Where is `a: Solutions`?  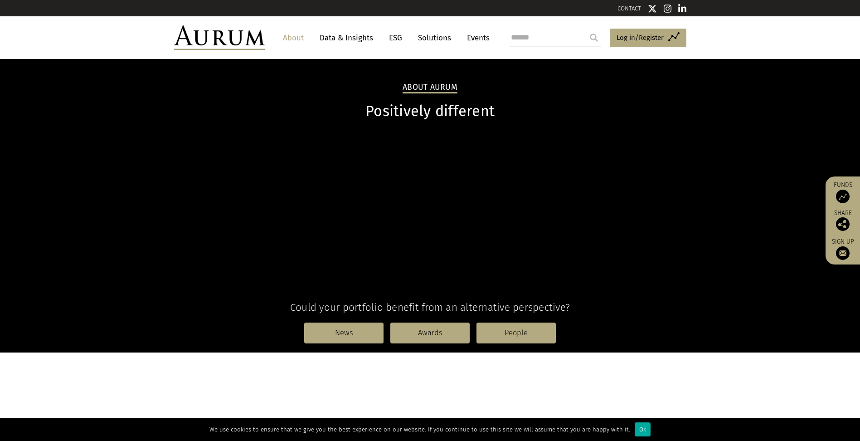 a: Solutions is located at coordinates (434, 38).